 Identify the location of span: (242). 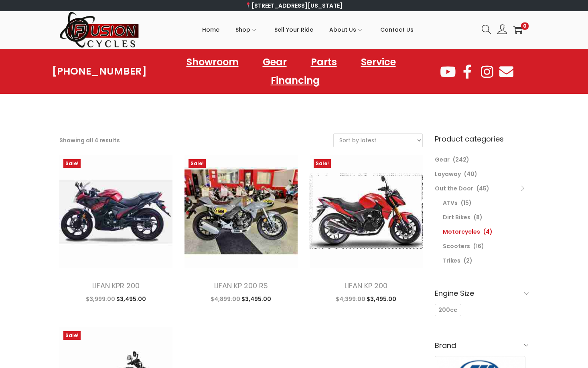
(461, 159).